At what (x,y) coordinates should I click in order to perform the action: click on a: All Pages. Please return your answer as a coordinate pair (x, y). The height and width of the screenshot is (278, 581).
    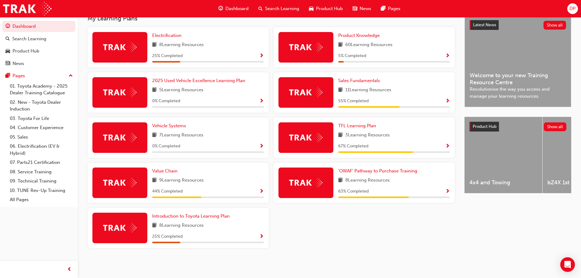
    Looking at the image, I should click on (41, 199).